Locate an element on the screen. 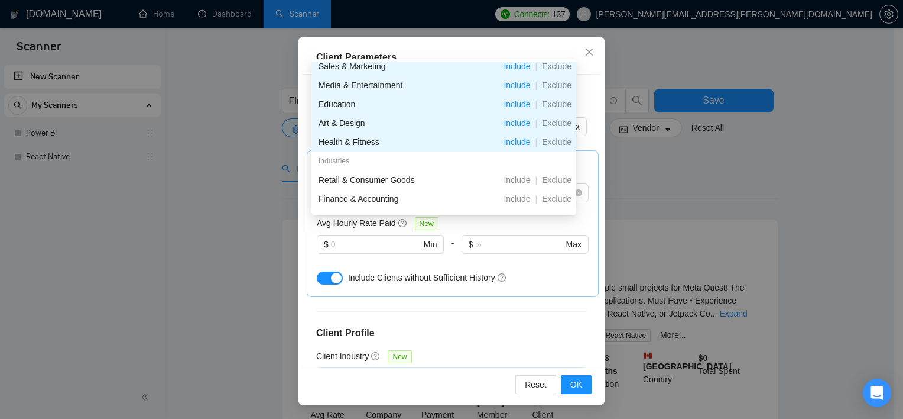 Image resolution: width=903 pixels, height=419 pixels. button: Close is located at coordinates (589, 53).